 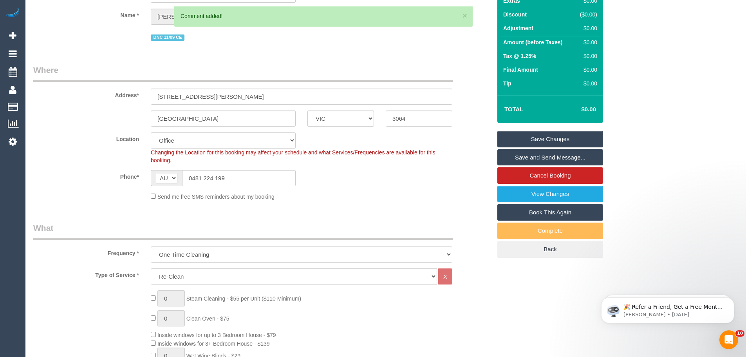 What do you see at coordinates (86, 175) in the screenshot?
I see `label: Phone*` at bounding box center [86, 175].